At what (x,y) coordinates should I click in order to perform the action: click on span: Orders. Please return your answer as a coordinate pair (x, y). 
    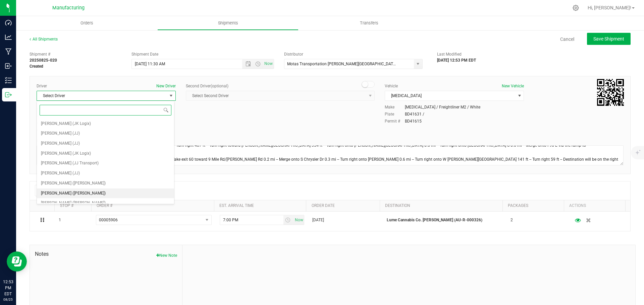
    Looking at the image, I should click on (87, 23).